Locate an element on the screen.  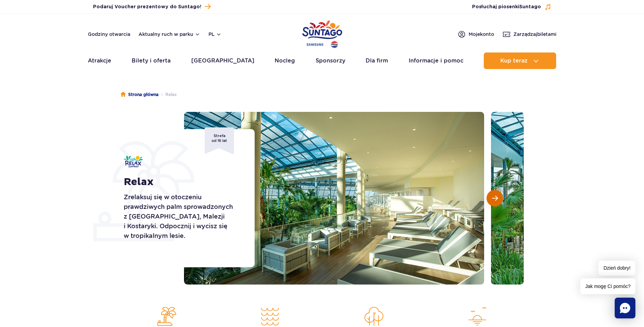
a: Bilety i oferta is located at coordinates (151, 61).